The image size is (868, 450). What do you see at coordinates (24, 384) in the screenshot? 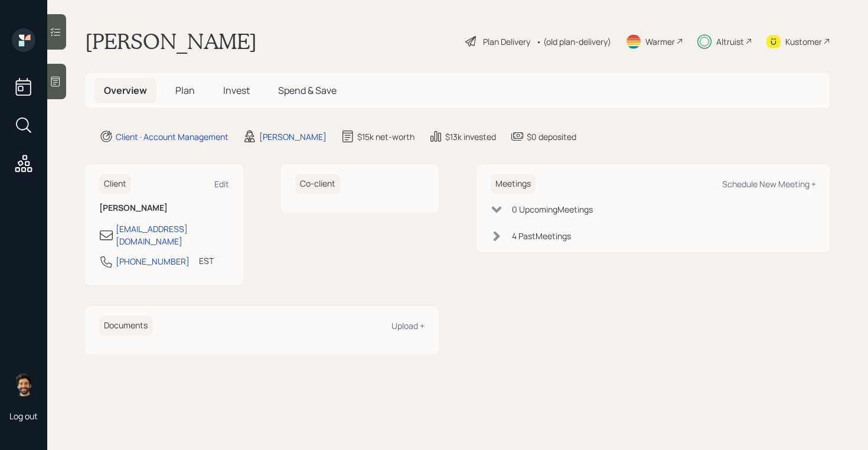
I see `img: eric-schwartz-headshot.png` at bounding box center [24, 384].